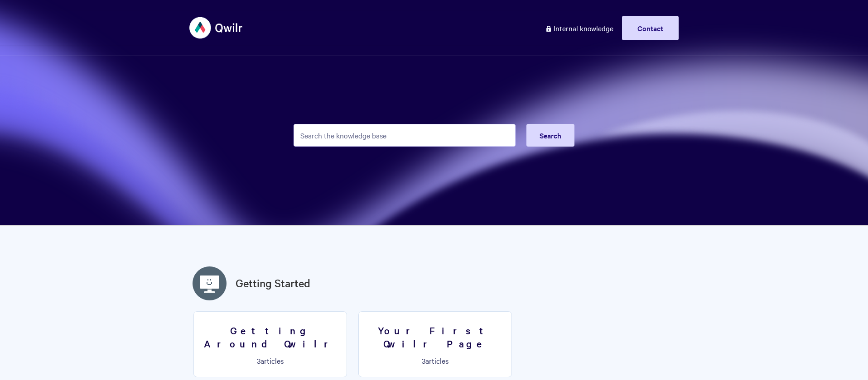 This screenshot has width=868, height=380. Describe the element at coordinates (550, 135) in the screenshot. I see `button: Search` at that location.